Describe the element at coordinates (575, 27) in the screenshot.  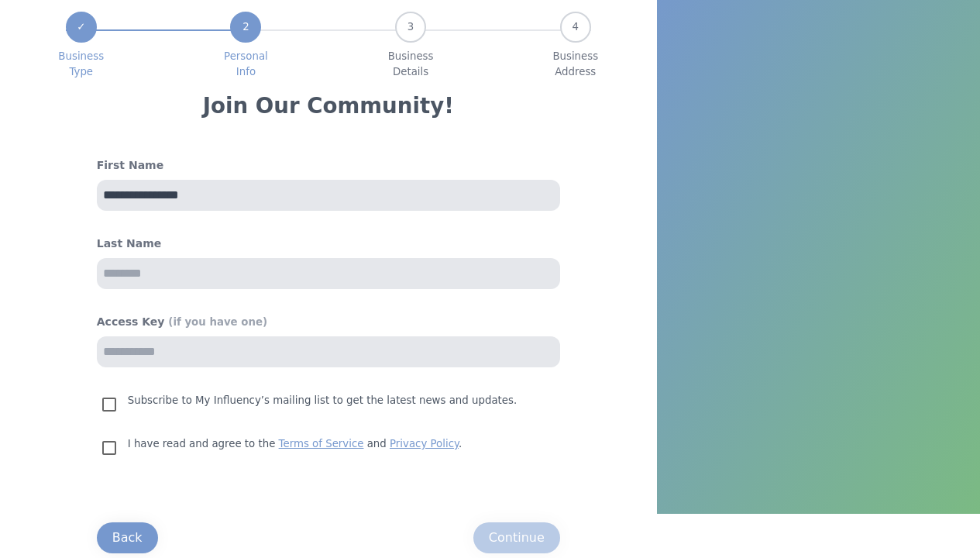
I see `div: 4` at that location.